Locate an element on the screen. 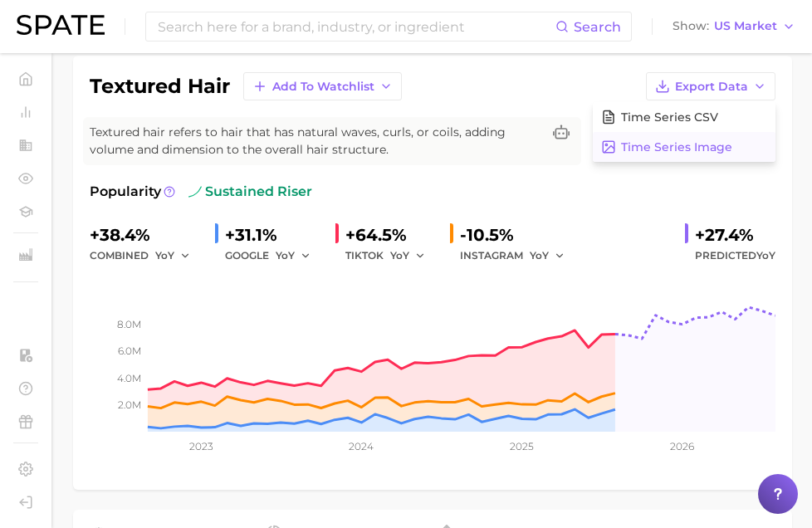  div: TIKTOK is located at coordinates (391, 255).